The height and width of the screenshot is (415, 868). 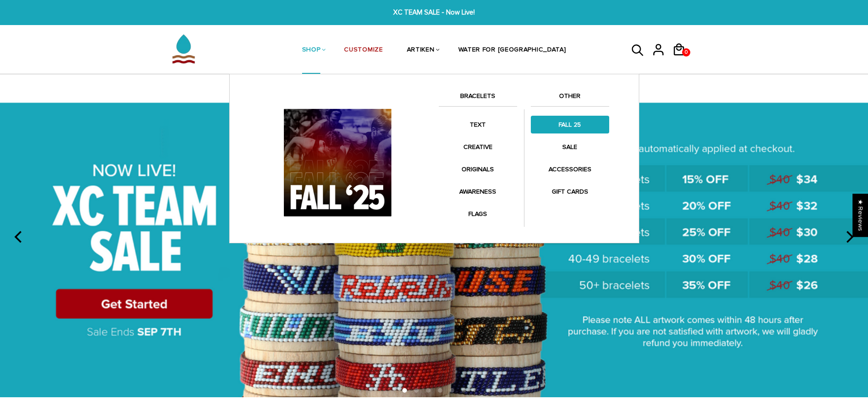 What do you see at coordinates (434, 12) in the screenshot?
I see `span: XC TEAM SALE - Now Live!` at bounding box center [434, 12].